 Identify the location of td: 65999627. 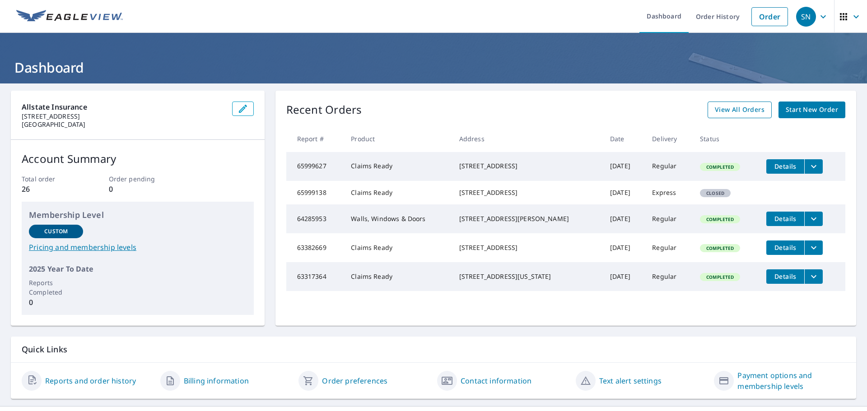
(315, 167).